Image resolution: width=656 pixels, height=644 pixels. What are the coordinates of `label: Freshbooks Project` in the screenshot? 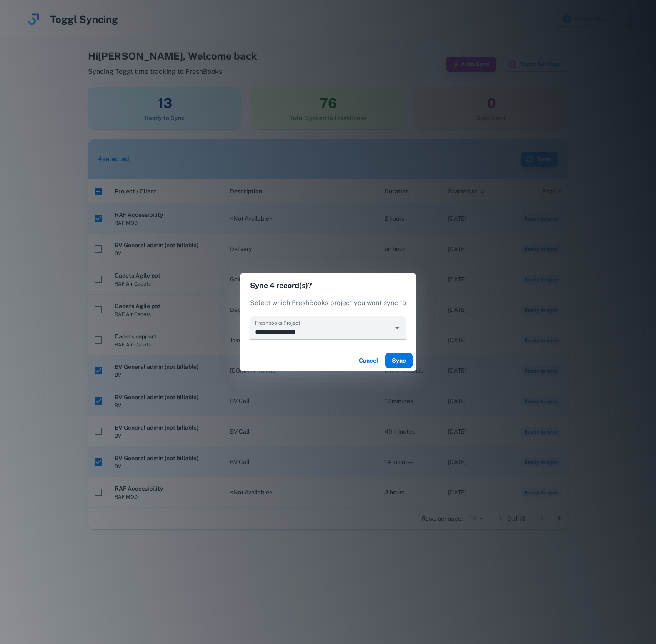 It's located at (278, 323).